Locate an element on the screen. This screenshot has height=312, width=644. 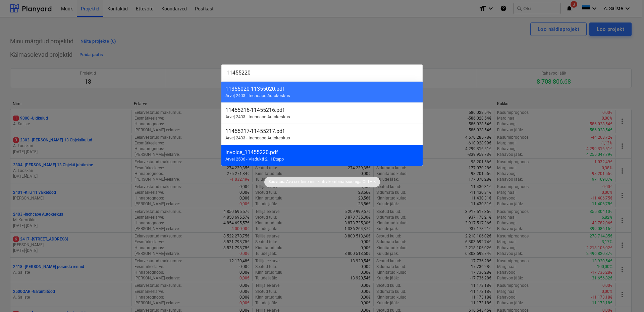
div: Soovitus:Ava see kiiremini klahvikombinatsioonigaCtrl + K is located at coordinates (322, 182).